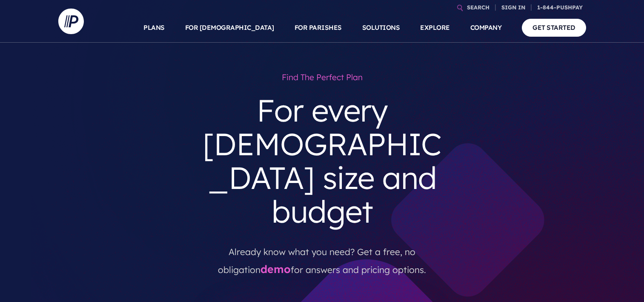 The image size is (644, 302). I want to click on a: PLANS, so click(154, 28).